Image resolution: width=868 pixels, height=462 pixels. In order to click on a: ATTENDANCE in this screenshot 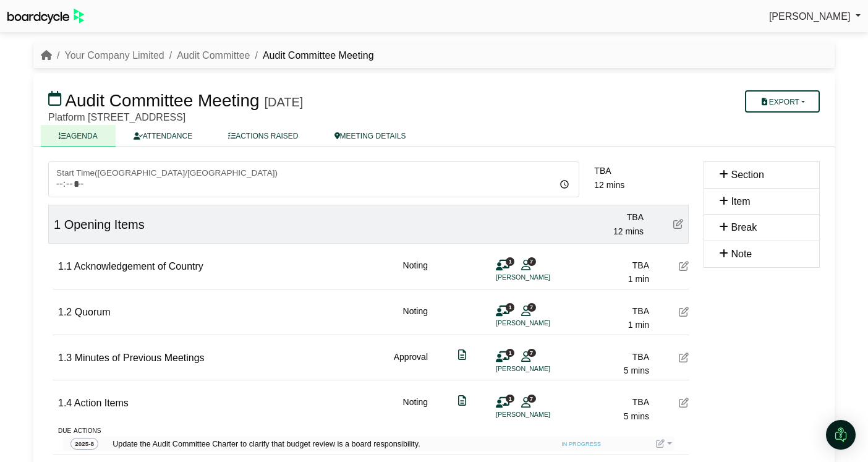, I will do `click(163, 135)`.